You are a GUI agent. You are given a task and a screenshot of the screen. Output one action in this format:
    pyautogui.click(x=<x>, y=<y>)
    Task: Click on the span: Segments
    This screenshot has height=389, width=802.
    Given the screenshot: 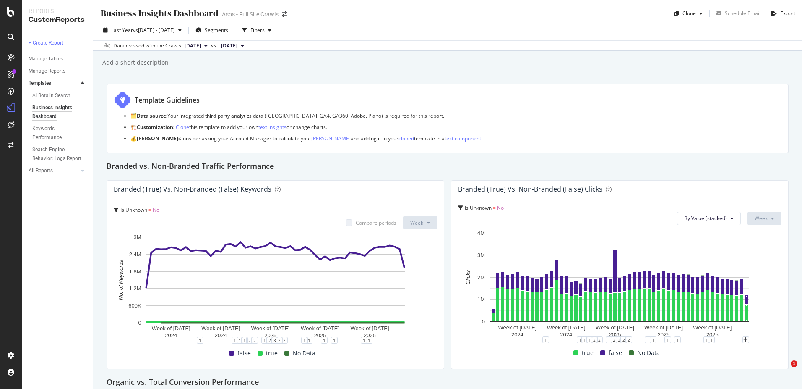 What is the action you would take?
    pyautogui.click(x=216, y=30)
    